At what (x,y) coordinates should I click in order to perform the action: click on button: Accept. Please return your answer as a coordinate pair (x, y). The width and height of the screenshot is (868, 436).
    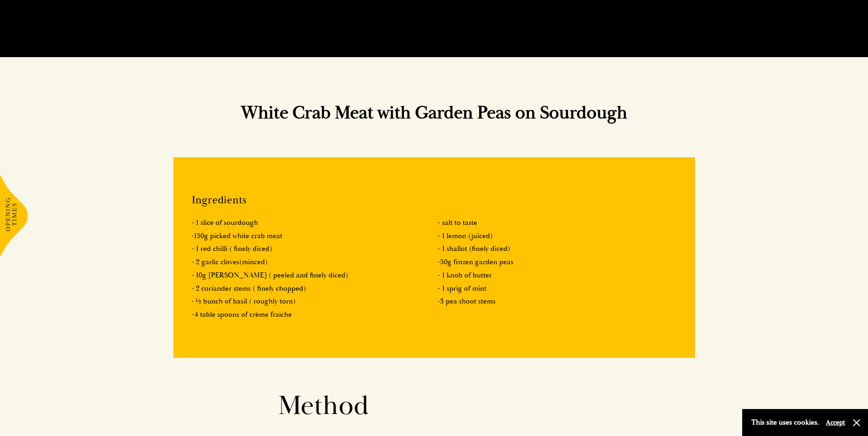
    Looking at the image, I should click on (836, 422).